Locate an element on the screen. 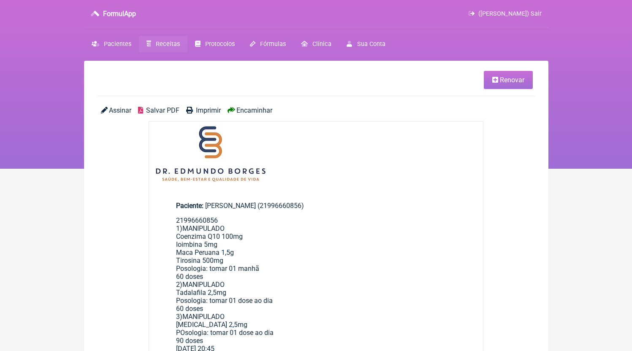  span: Fórmulas is located at coordinates (273, 44).